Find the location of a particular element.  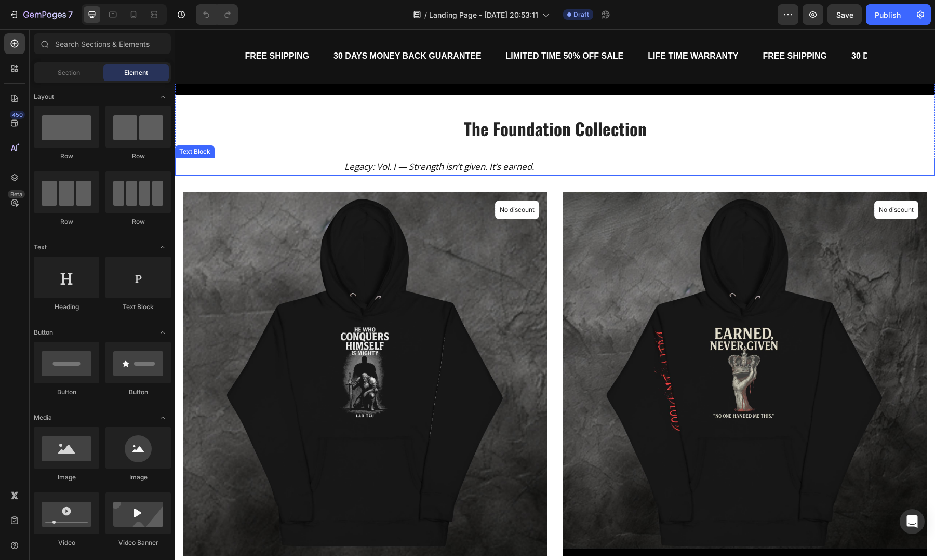

div: Video Banner is located at coordinates (138, 543).